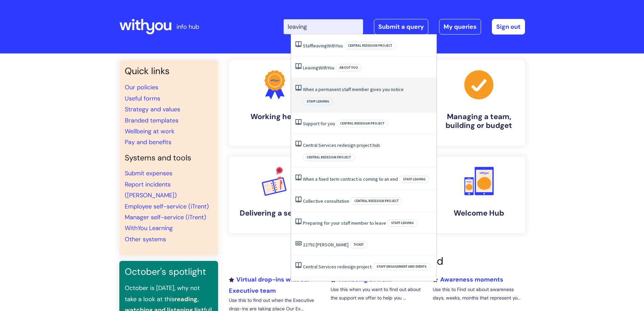 Image resolution: width=644 pixels, height=311 pixels. What do you see at coordinates (468, 280) in the screenshot?
I see `a: Awareness moments` at bounding box center [468, 280].